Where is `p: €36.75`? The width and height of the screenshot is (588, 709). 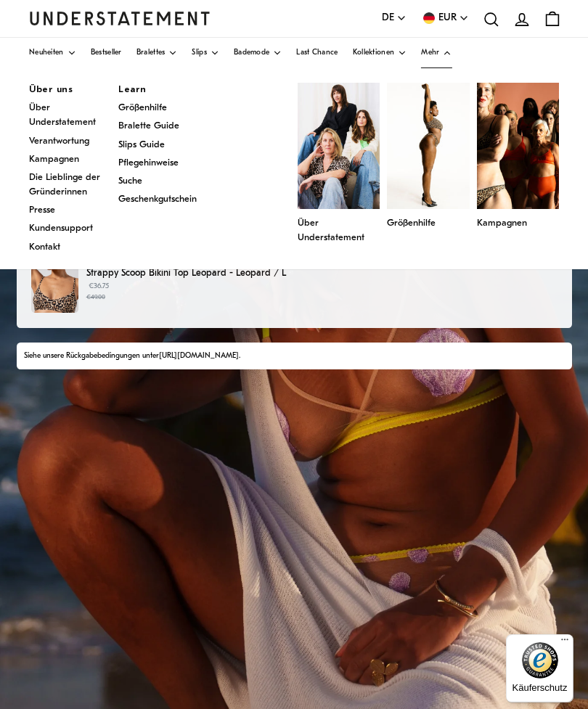
p: €36.75 is located at coordinates (322, 292).